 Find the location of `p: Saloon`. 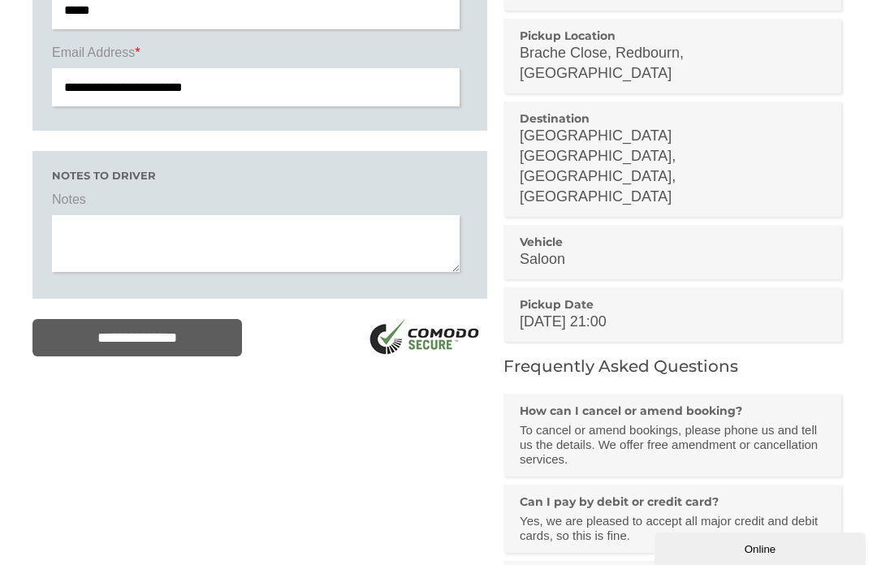

p: Saloon is located at coordinates (672, 259).